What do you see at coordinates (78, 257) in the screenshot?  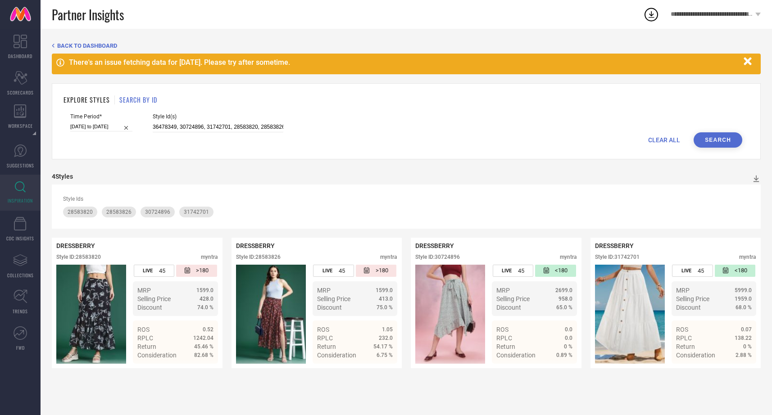 I see `div: Style ID: 28583820` at bounding box center [78, 257].